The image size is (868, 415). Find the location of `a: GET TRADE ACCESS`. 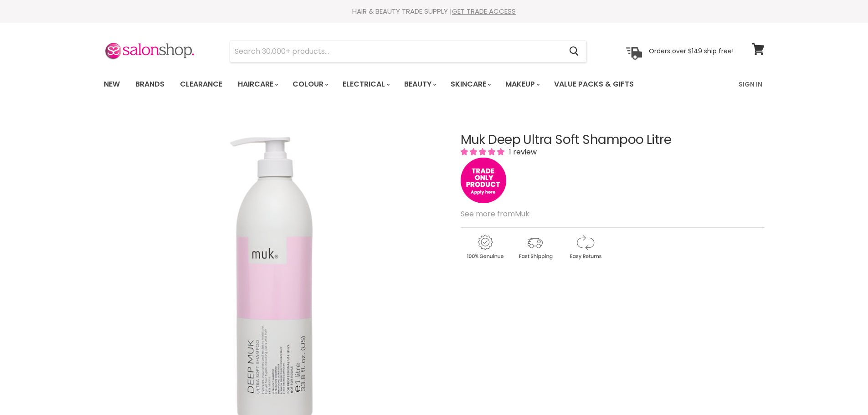

a: GET TRADE ACCESS is located at coordinates (484, 11).